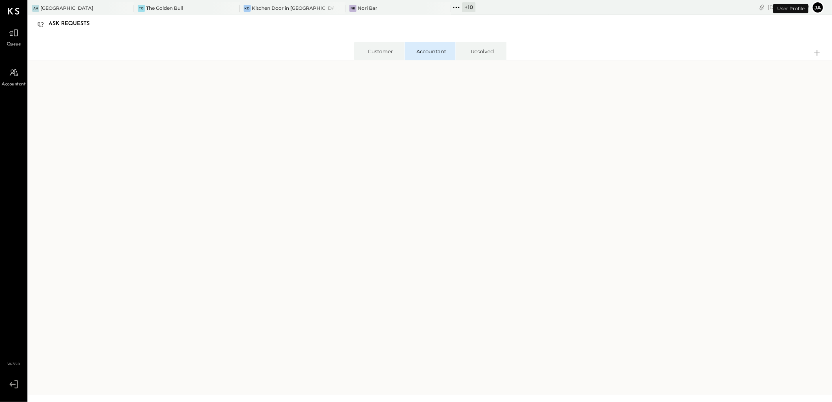  Describe the element at coordinates (247, 8) in the screenshot. I see `div: KD` at that location.